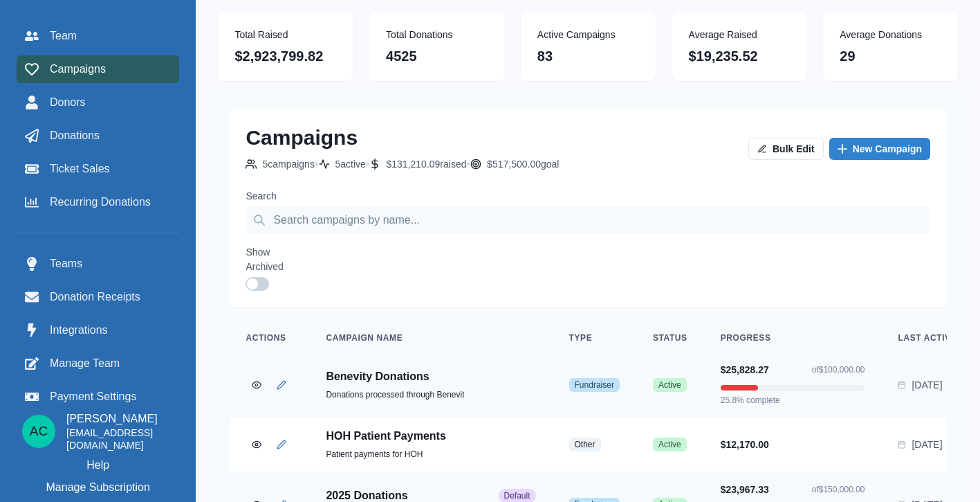 Image resolution: width=980 pixels, height=502 pixels. I want to click on a: Recurring Donations, so click(97, 202).